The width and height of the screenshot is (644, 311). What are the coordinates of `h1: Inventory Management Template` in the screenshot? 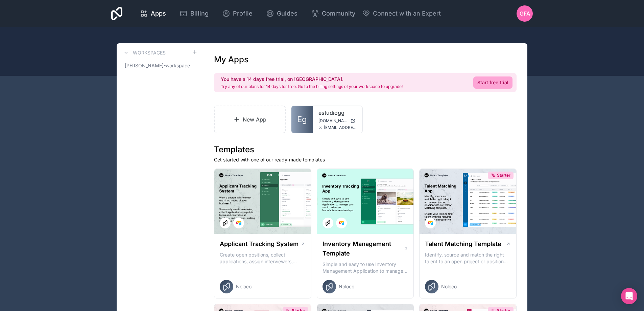 It's located at (363, 248).